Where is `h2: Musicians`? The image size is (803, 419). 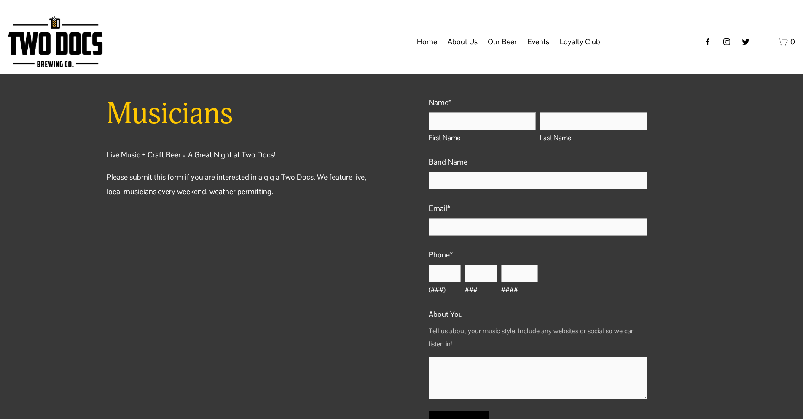 h2: Musicians is located at coordinates (241, 114).